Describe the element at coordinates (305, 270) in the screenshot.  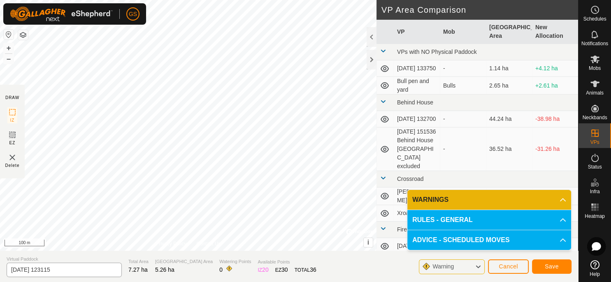
I see `div: TOTAL` at that location.